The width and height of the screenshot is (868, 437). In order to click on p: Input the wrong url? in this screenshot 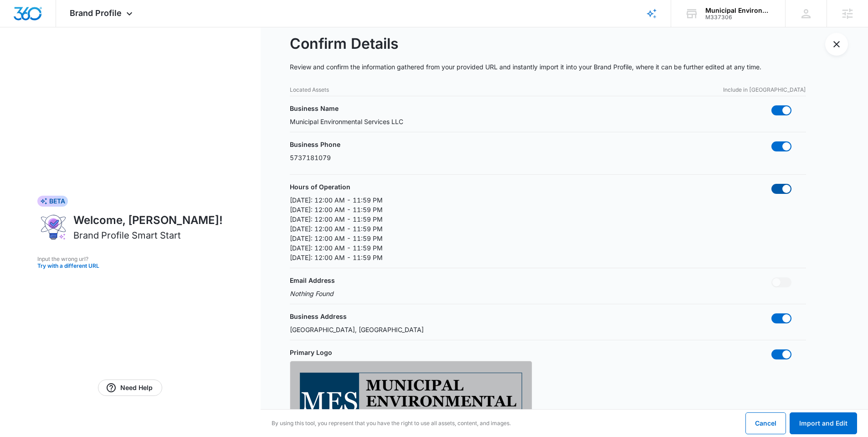, I will do `click(130, 259)`.